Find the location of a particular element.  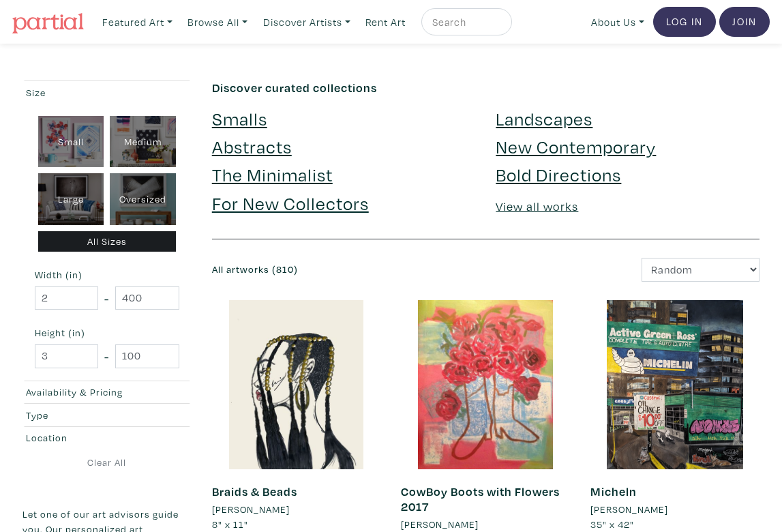

a: Landscapes is located at coordinates (544, 118).